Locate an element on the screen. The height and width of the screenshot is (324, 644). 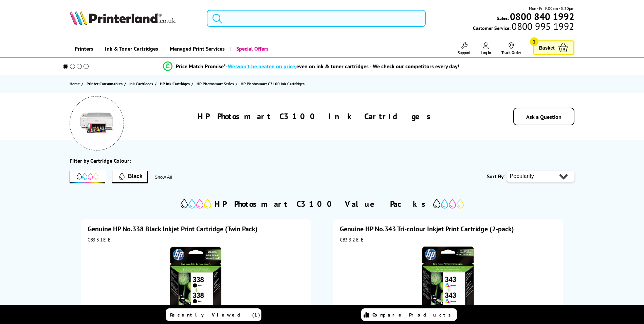
a: 0800 840 1992 is located at coordinates (542, 16).